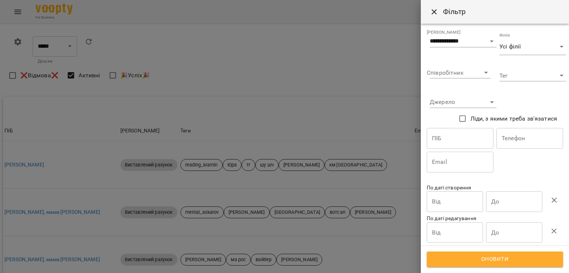 The image size is (569, 273). Describe the element at coordinates (445, 73) in the screenshot. I see `label: Співробітник` at that location.